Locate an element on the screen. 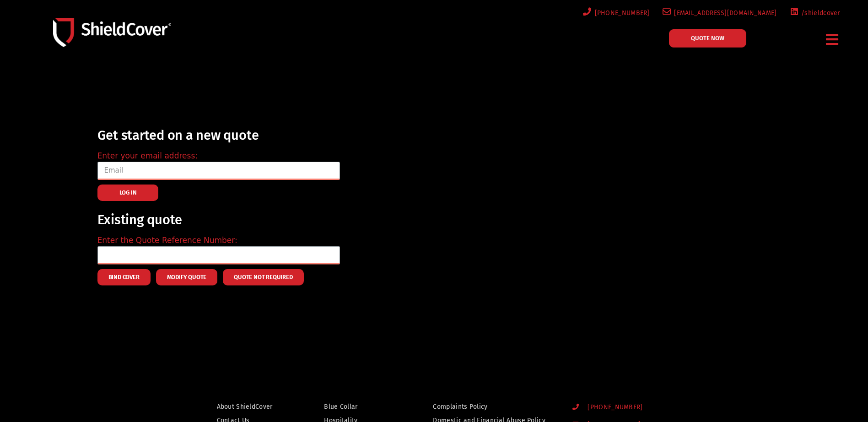 This screenshot has height=422, width=868. h2: Existing quote is located at coordinates (218, 220).